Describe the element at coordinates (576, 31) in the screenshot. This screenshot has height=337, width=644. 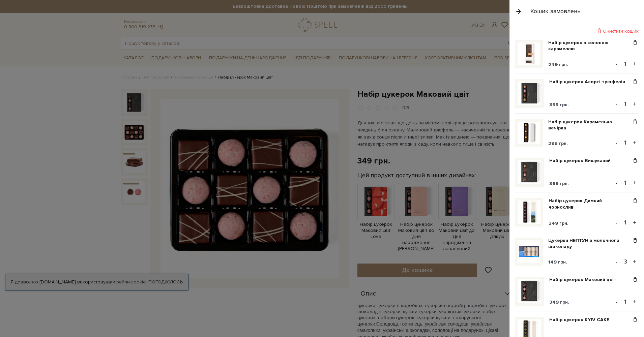
I see `div: Очистити кошик` at that location.